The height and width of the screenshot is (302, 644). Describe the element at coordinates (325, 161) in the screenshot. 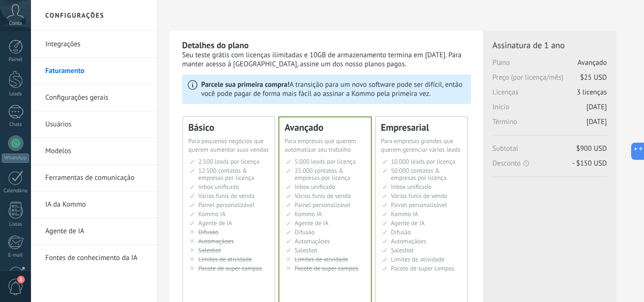

I see `span: 5.000 leads por licença` at that location.